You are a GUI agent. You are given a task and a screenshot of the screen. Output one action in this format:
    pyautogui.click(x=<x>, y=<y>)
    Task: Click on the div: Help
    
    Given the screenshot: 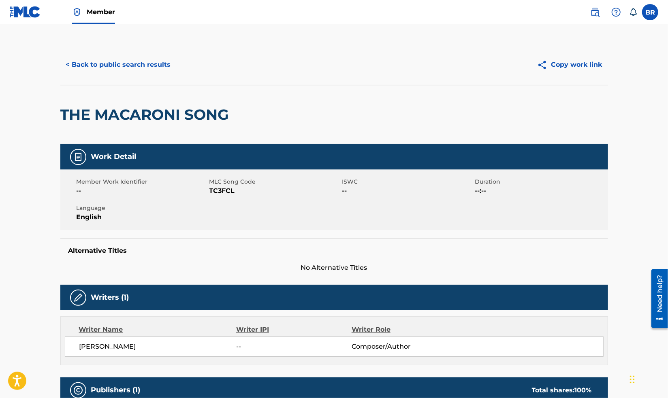 What is the action you would take?
    pyautogui.click(x=616, y=12)
    